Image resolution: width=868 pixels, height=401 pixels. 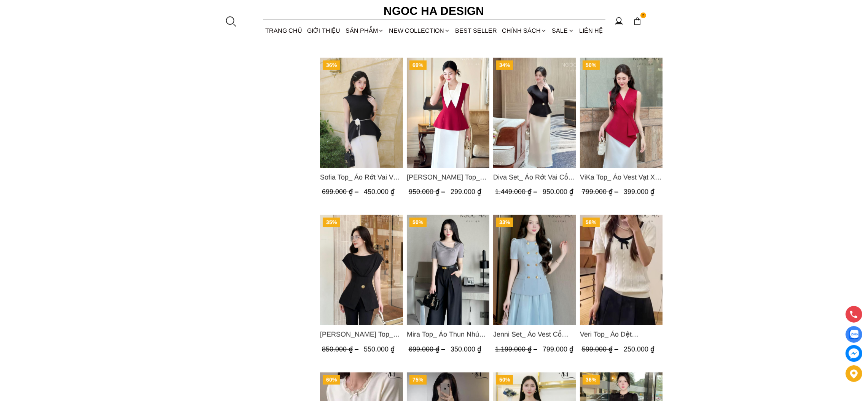 I want to click on img: Sara Top_ Áo Peplum Mix Cổ trắng Màu Đỏ A1054, so click(x=448, y=113).